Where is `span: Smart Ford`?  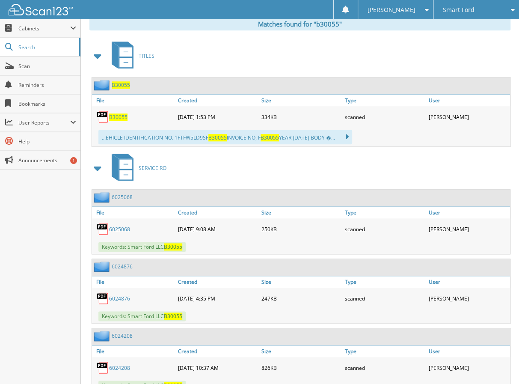 span: Smart Ford is located at coordinates (459, 10).